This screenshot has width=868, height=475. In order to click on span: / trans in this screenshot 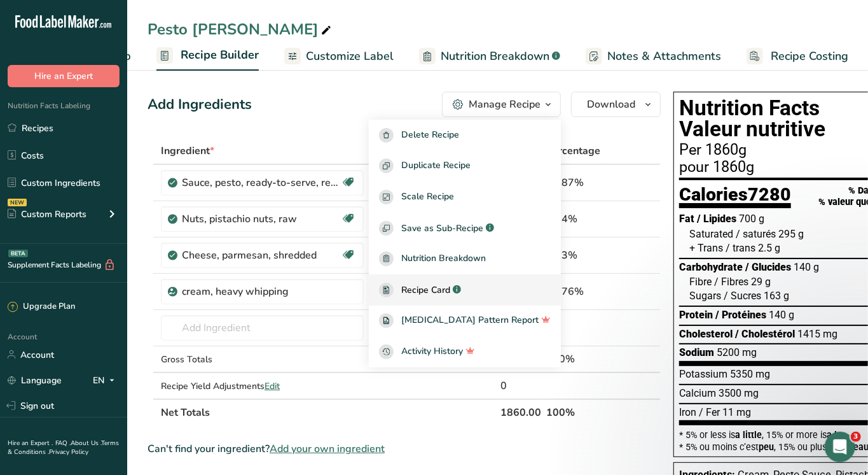, I will do `click(740, 247)`.